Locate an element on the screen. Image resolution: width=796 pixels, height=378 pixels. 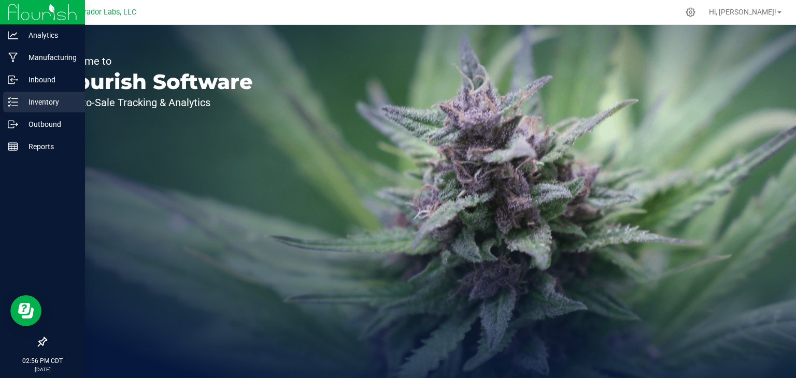
inline-svg: Manufacturing is located at coordinates (13, 58).